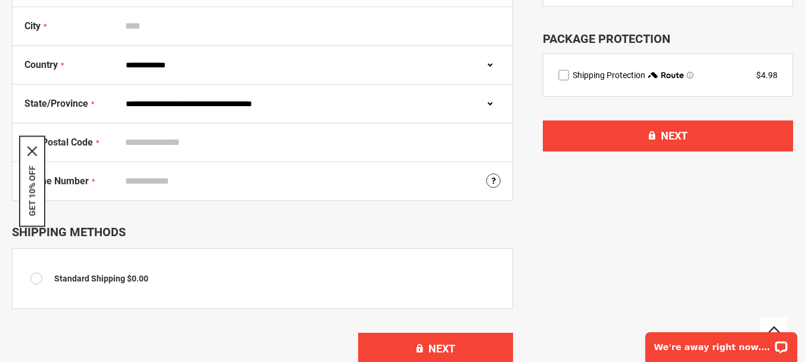 This screenshot has width=805, height=362. I want to click on div: route shipping protection selector element, so click(668, 75).